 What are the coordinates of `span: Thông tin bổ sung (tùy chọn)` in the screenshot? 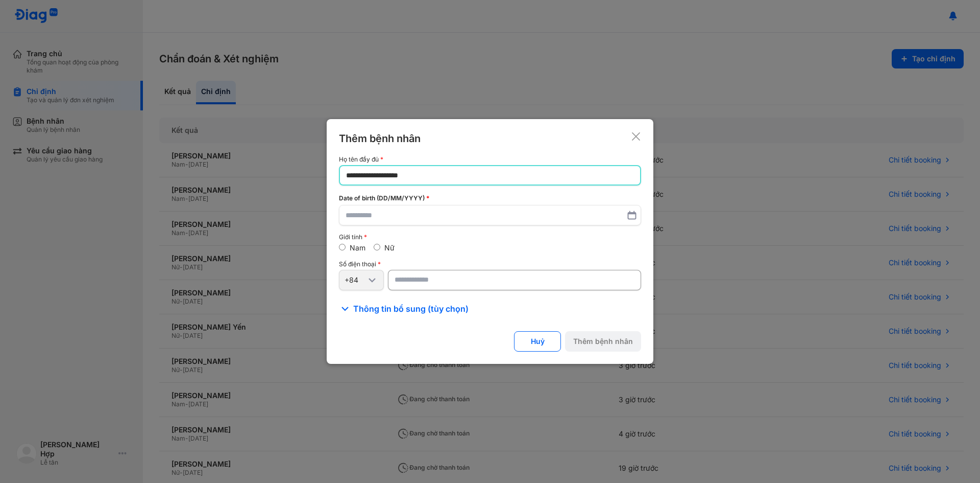 It's located at (411, 308).